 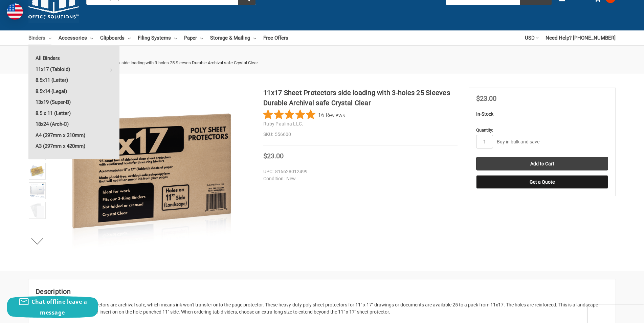 I want to click on dd: 816628012499, so click(x=359, y=172).